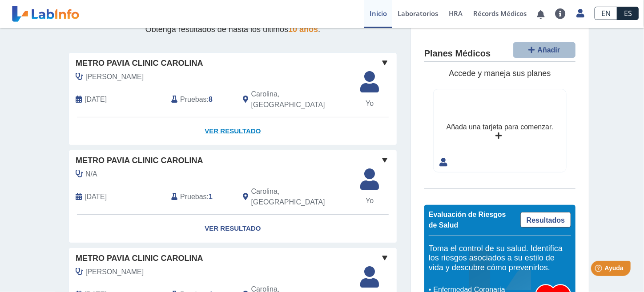 The image size is (644, 292). What do you see at coordinates (500, 127) in the screenshot?
I see `div: Añada una tarjeta para comenzar.` at bounding box center [500, 127].